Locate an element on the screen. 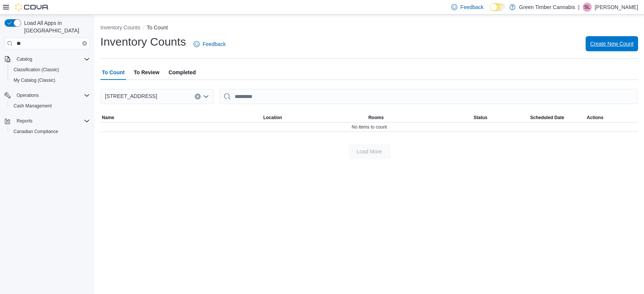 The image size is (644, 294). img: Cova is located at coordinates (32, 7).